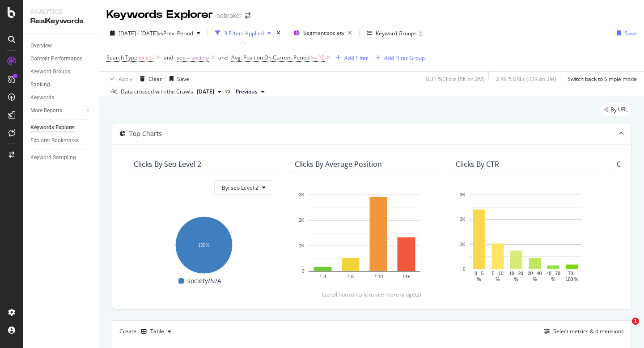  What do you see at coordinates (404, 58) in the screenshot?
I see `div: Add Filter Group` at bounding box center [404, 58].